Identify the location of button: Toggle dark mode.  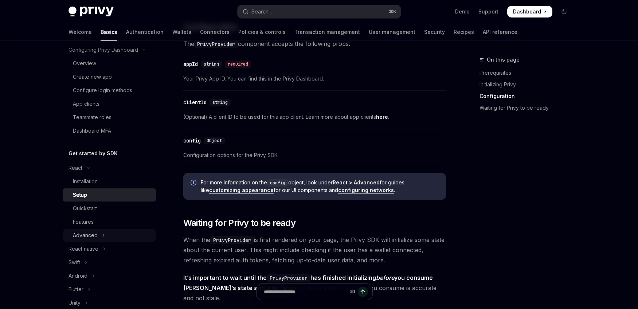
(564, 12).